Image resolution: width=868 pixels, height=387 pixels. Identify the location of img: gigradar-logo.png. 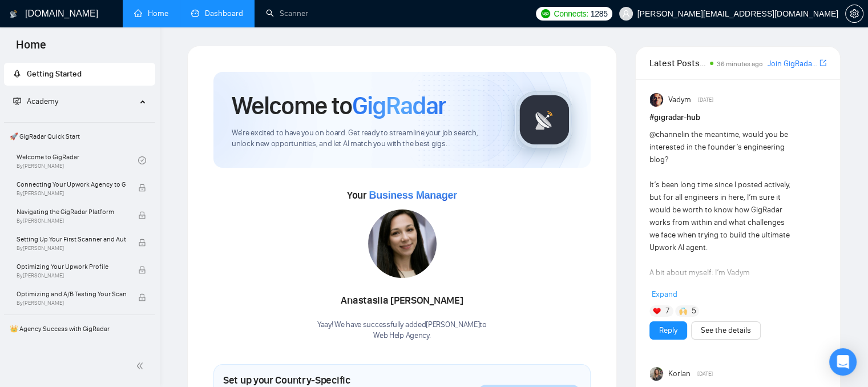
(545, 120).